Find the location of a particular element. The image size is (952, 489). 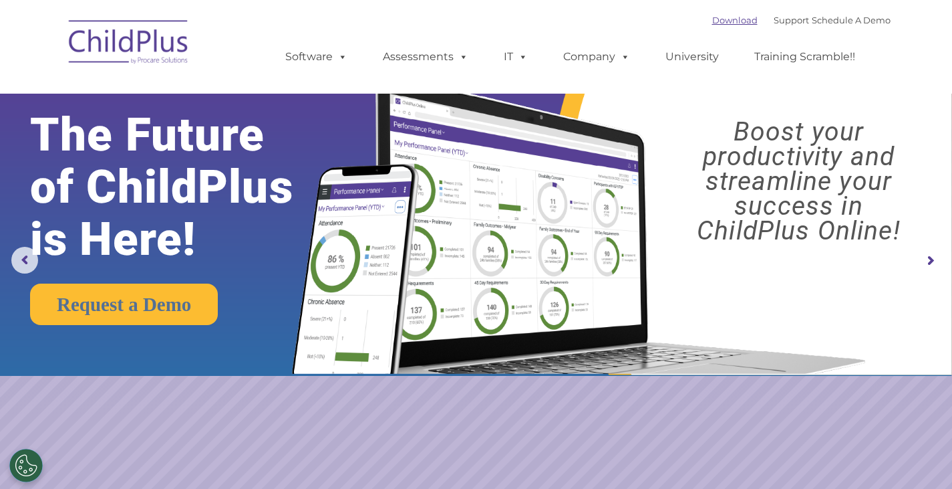

a: Support is located at coordinates (791, 20).